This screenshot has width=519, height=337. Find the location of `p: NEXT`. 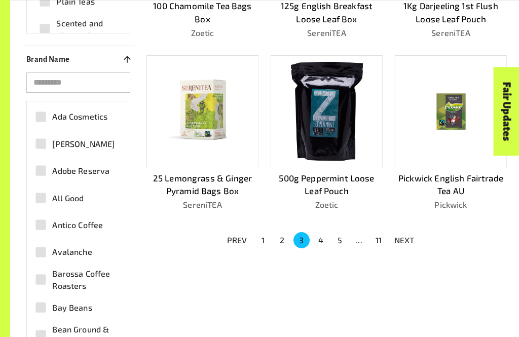

p: NEXT is located at coordinates (405, 240).